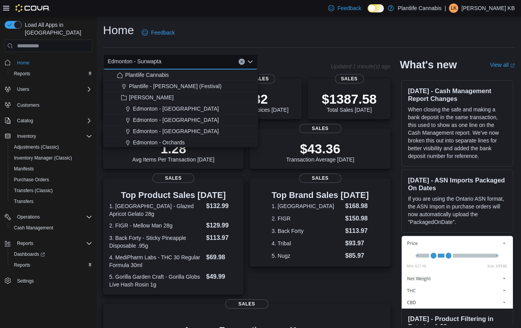 This screenshot has height=328, width=521. What do you see at coordinates (357, 218) in the screenshot?
I see `dd: $150.98` at bounding box center [357, 218].